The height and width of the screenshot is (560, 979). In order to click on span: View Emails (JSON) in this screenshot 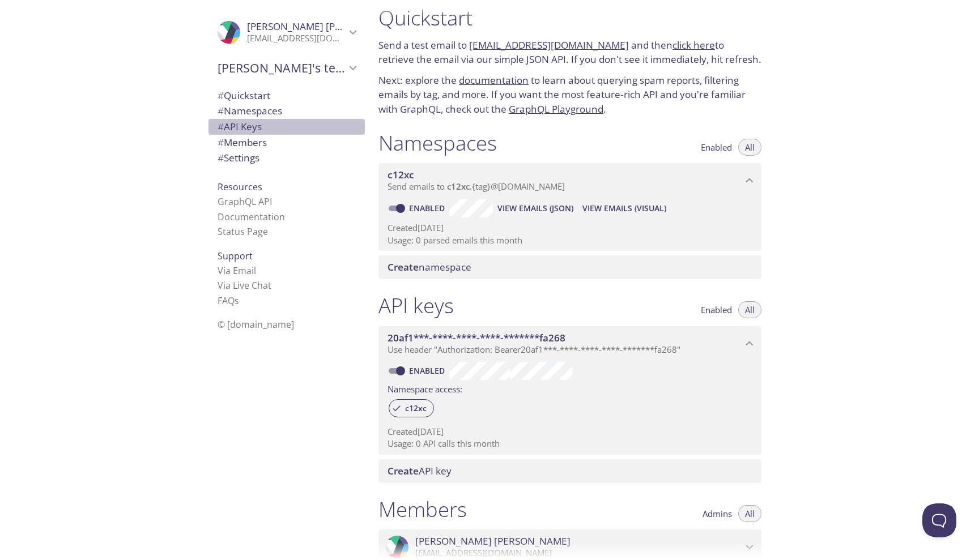, I will do `click(536, 208)`.